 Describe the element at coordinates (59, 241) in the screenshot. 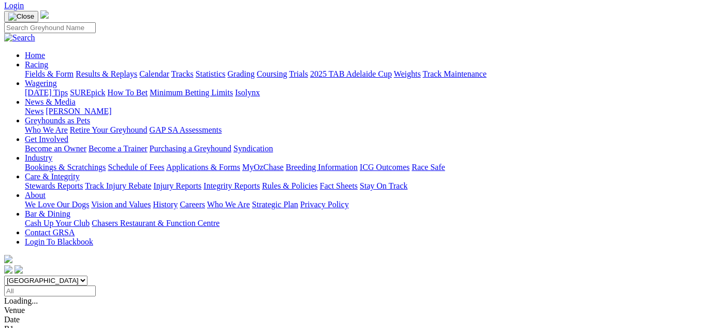

I see `a: Login To Blackbook` at that location.